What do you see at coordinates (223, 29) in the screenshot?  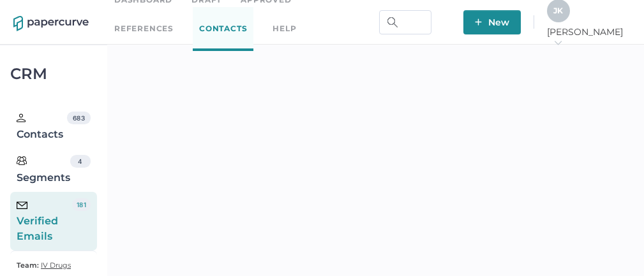 I see `a: Contacts` at bounding box center [223, 29].